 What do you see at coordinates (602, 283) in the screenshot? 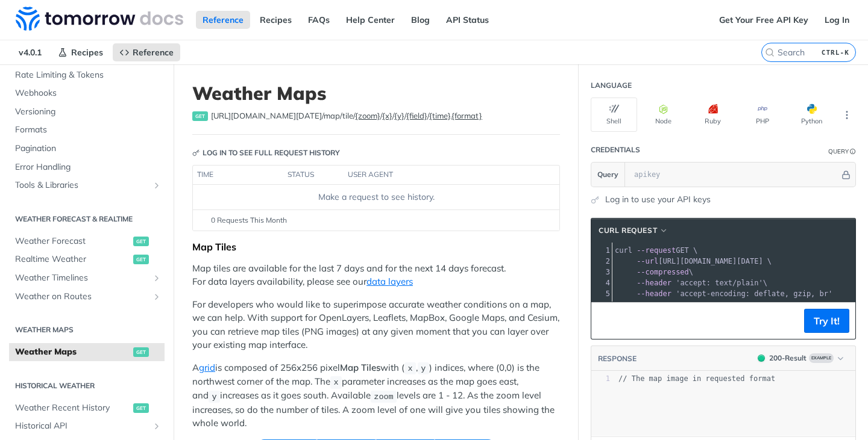
I see `div: 4` at bounding box center [602, 283].